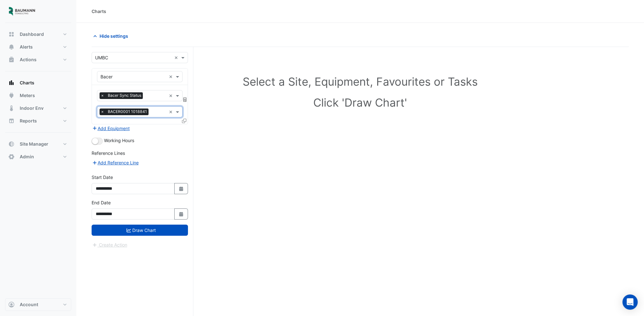 The height and width of the screenshot is (316, 644). Describe the element at coordinates (102, 177) in the screenshot. I see `label: Start Date` at that location.